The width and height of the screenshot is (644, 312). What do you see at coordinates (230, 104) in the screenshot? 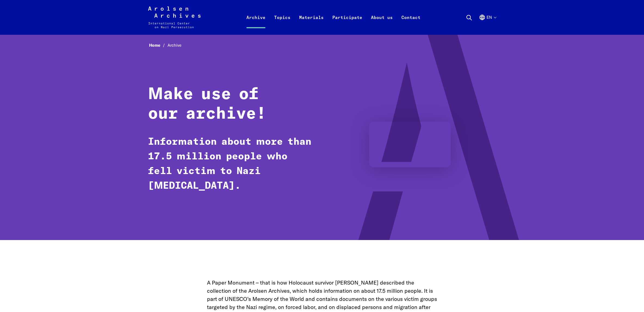
I see `h1: Make use of our archive!` at bounding box center [230, 104].